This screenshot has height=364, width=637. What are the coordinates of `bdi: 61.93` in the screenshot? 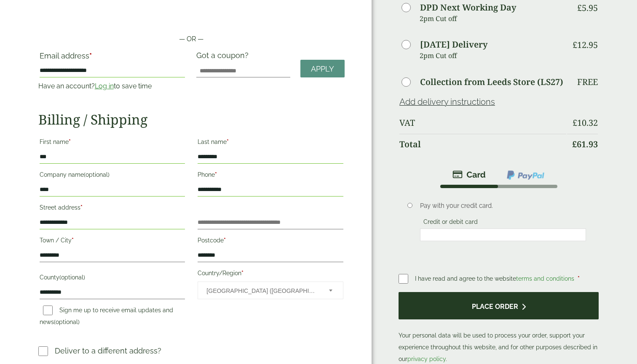 It's located at (585, 144).